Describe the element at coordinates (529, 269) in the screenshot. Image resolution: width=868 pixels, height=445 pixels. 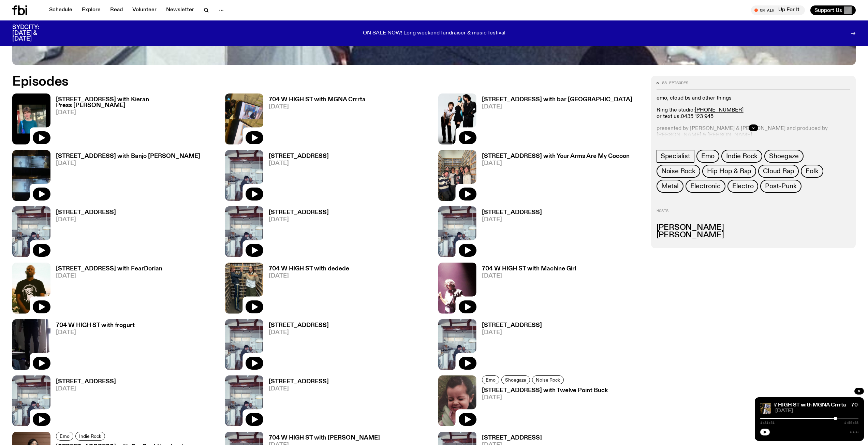
I see `h3: 704 W HIGH ST with Machine Girl` at that location.